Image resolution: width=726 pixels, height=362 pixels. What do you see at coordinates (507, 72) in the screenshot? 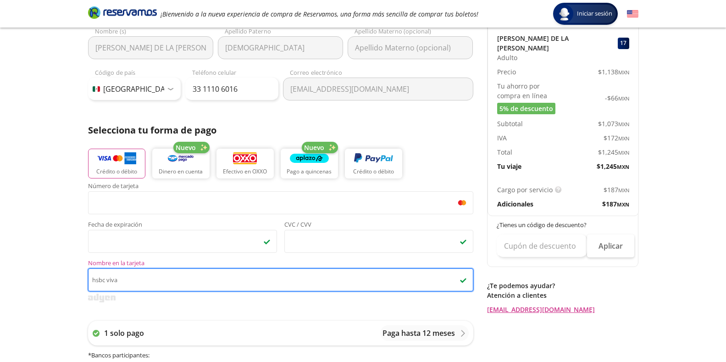
I see `p: Precio` at bounding box center [507, 72].